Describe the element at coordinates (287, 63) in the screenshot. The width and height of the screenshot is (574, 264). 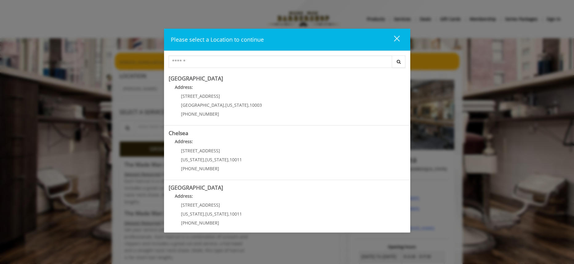
I see `div: Center Select` at that location.